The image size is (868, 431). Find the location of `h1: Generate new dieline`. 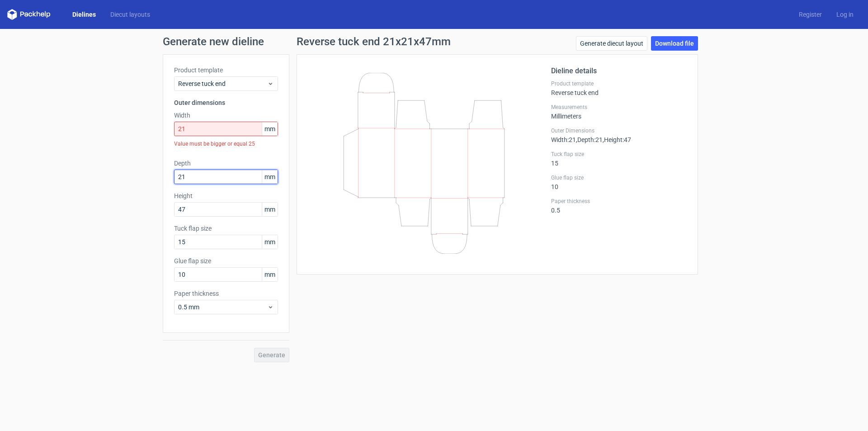

h1: Generate new dieline is located at coordinates (434, 42).